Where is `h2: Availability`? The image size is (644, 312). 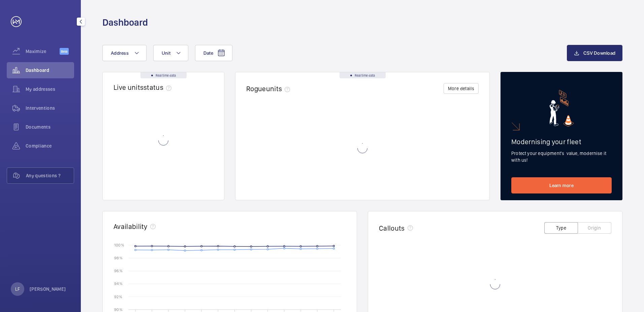
h2: Availability is located at coordinates (130, 226).